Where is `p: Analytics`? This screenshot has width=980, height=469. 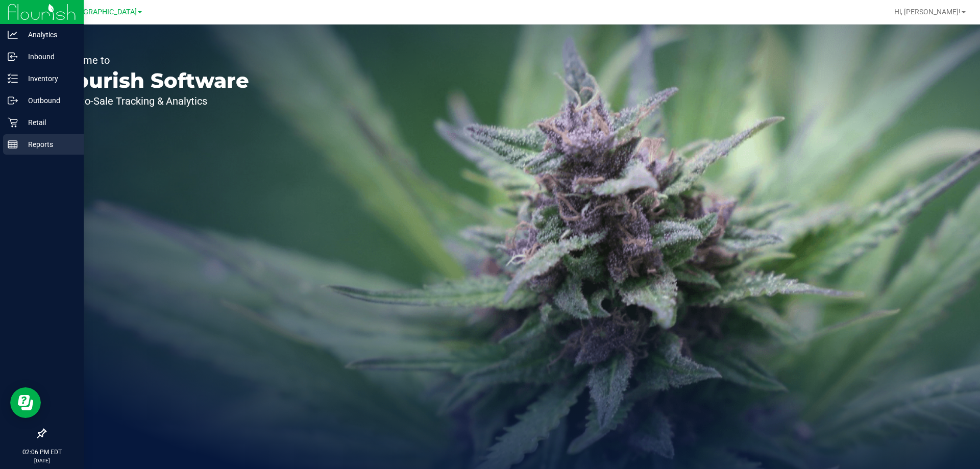 p: Analytics is located at coordinates (48, 35).